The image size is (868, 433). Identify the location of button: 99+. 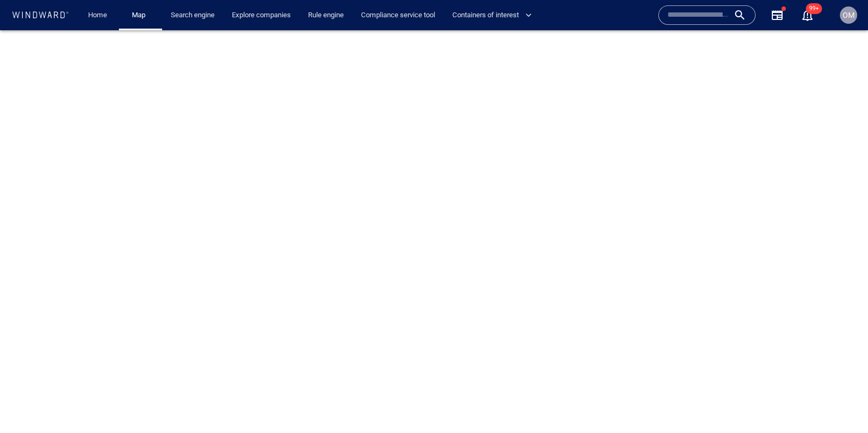
(807, 15).